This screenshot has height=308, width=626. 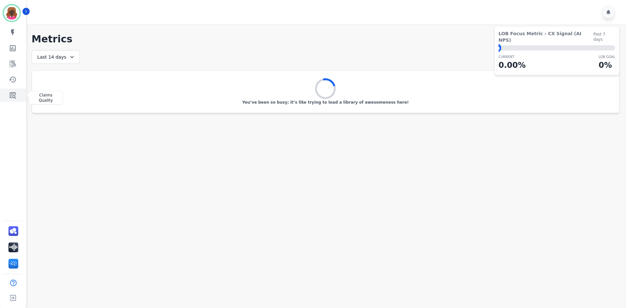 I want to click on p: 0.00 %, so click(x=512, y=65).